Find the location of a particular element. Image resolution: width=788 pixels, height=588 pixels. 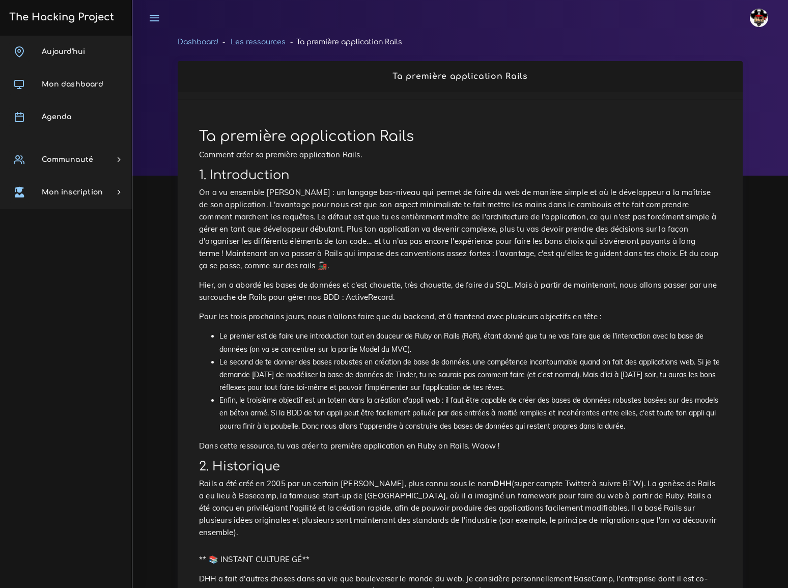

img: avatar is located at coordinates (759, 18).